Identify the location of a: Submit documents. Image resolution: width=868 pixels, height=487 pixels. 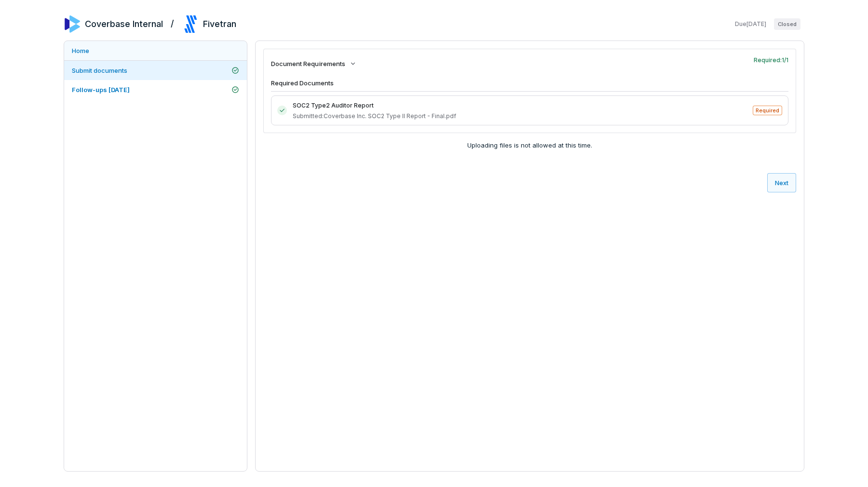
(155, 71).